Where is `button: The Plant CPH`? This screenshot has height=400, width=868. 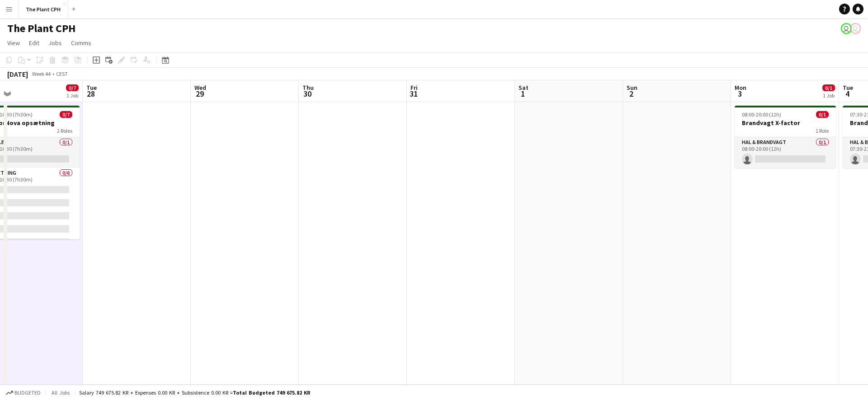 button: The Plant CPH is located at coordinates (43, 9).